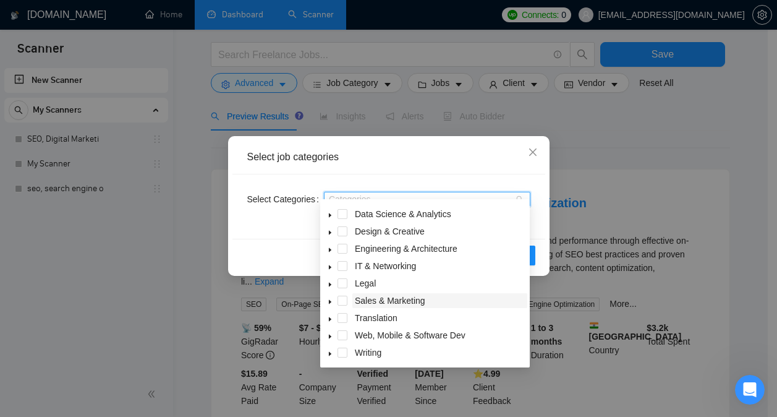 The width and height of the screenshot is (777, 417). Describe the element at coordinates (406, 16) in the screenshot. I see `div: Close` at that location.